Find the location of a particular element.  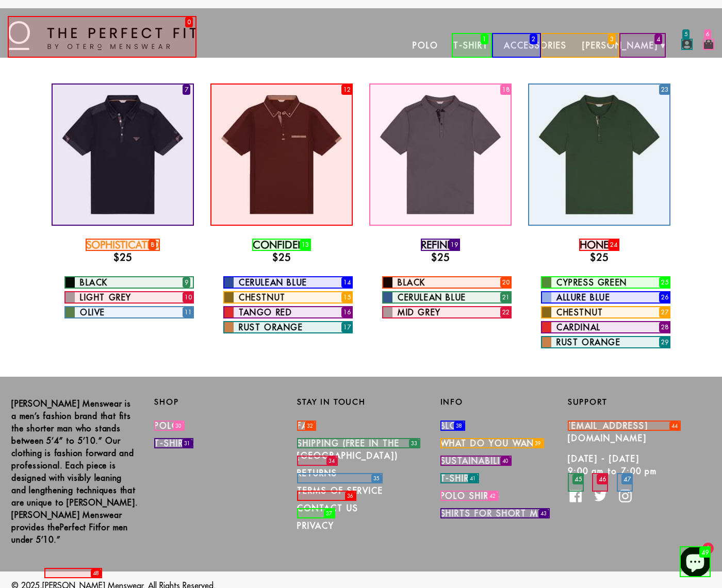

a: Mid Grey is located at coordinates (447, 313).